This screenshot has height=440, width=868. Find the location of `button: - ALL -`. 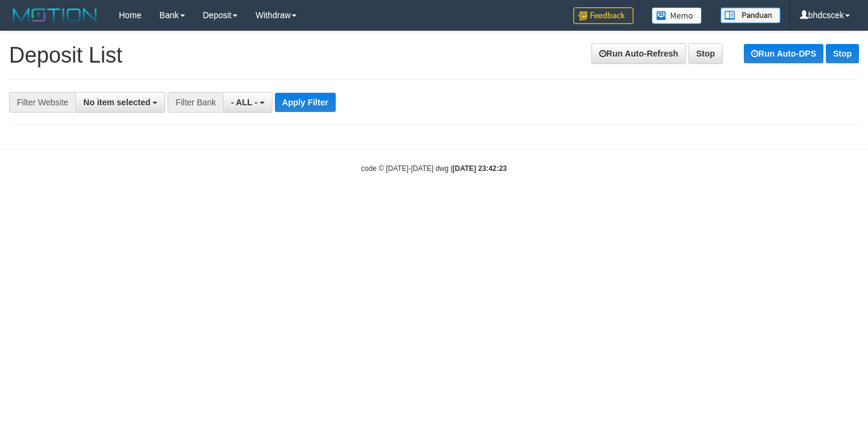

button: - ALL - is located at coordinates (247, 103).